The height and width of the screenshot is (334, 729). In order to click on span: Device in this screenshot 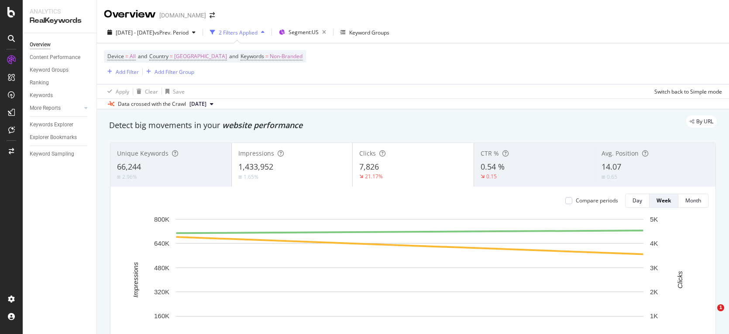, I will do `click(116, 56)`.